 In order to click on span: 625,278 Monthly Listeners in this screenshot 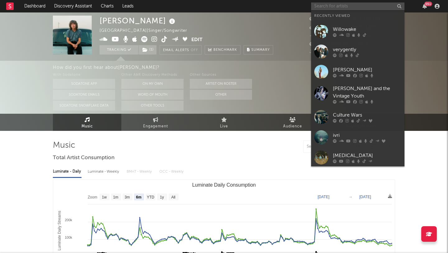, I will do `click(340, 44)`.